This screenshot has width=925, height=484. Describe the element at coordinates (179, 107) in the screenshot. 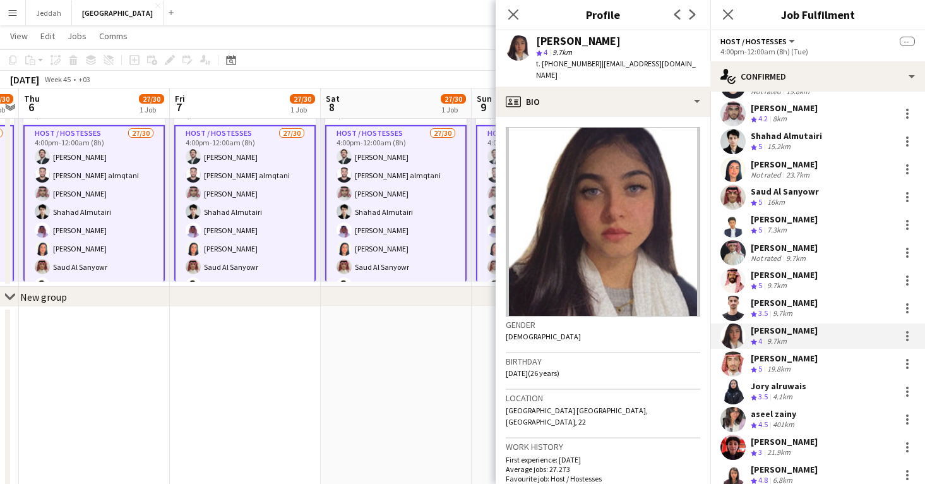

I see `span: 7` at that location.